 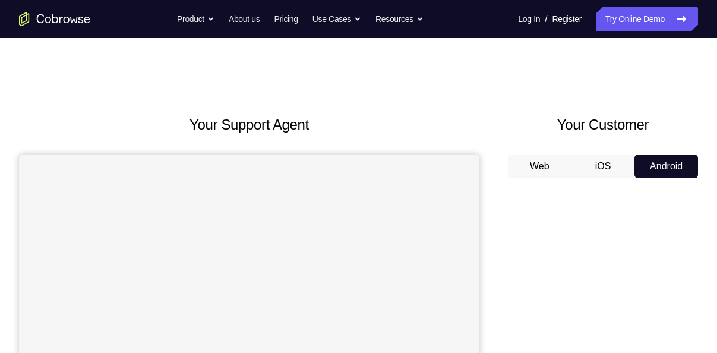 What do you see at coordinates (286, 19) in the screenshot?
I see `a: Pricing` at bounding box center [286, 19].